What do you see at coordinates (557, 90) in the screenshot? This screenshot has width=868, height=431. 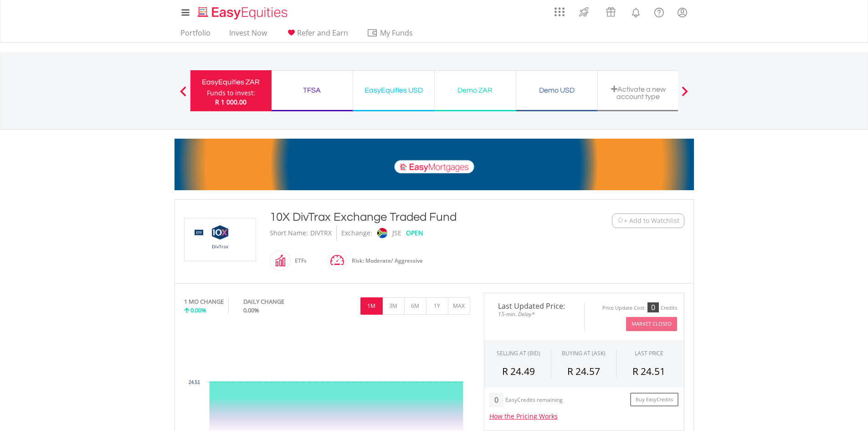 I see `div: Demo USD` at bounding box center [557, 90].